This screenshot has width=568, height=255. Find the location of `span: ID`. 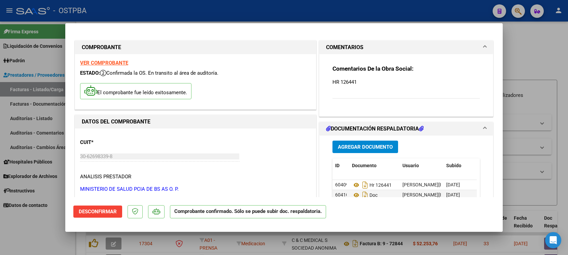

span: ID is located at coordinates (337, 166).